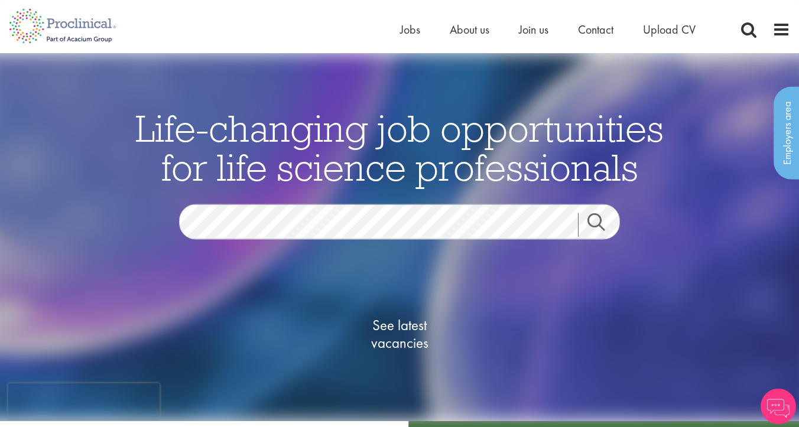 The height and width of the screenshot is (427, 799). What do you see at coordinates (669, 30) in the screenshot?
I see `span: Upload CV` at bounding box center [669, 30].